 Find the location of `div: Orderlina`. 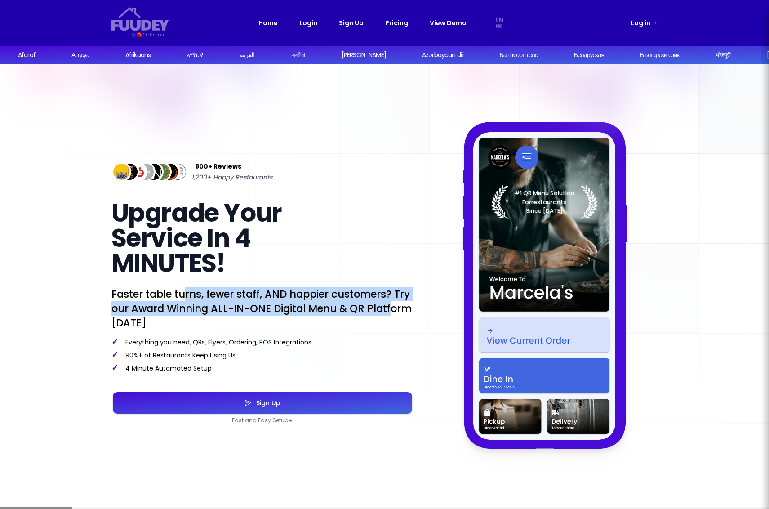

div: Orderlina is located at coordinates (153, 35).